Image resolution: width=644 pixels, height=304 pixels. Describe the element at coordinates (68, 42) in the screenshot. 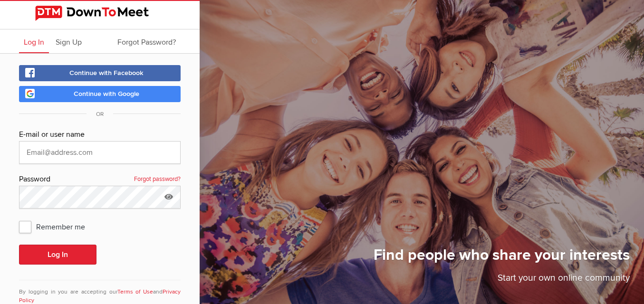

I see `span: Sign Up` at that location.